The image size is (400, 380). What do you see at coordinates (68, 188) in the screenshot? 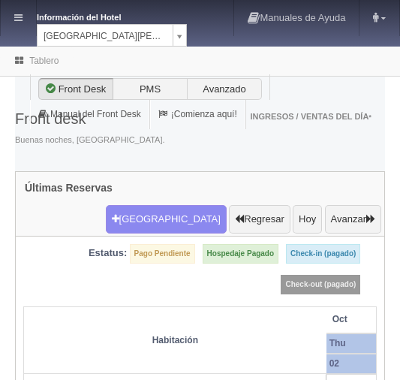
I see `h4: Últimas Reservas` at bounding box center [68, 188].